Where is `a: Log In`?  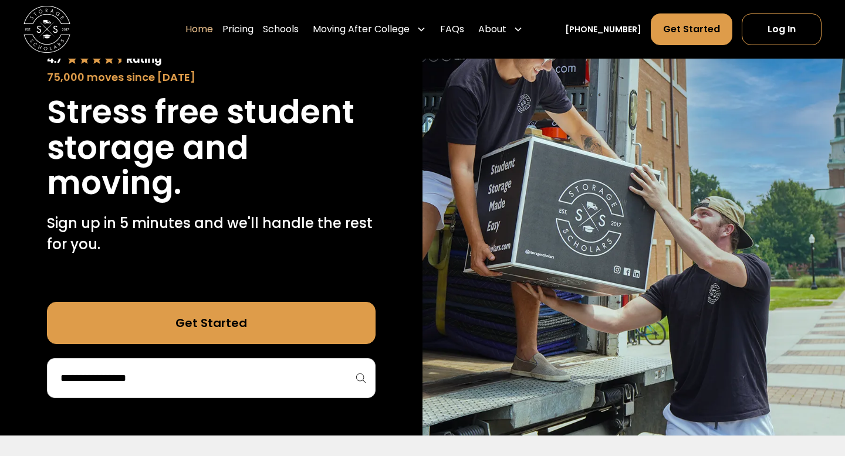
a: Log In is located at coordinates (781, 29).